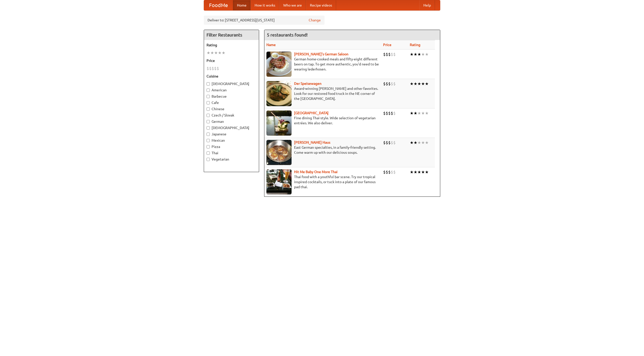 This screenshot has width=644, height=356. What do you see at coordinates (323, 182) in the screenshot?
I see `p: Thai food with a youthful bar scene. Try our tropical inspired cocktails, or tuck into a plate of...` at bounding box center [323, 182].